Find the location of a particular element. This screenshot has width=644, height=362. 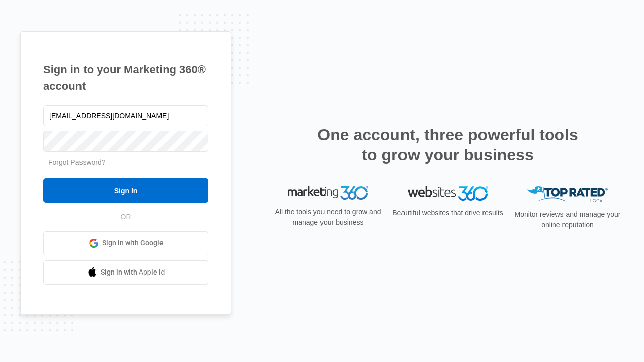

span: Sign in with Google is located at coordinates (133, 243).